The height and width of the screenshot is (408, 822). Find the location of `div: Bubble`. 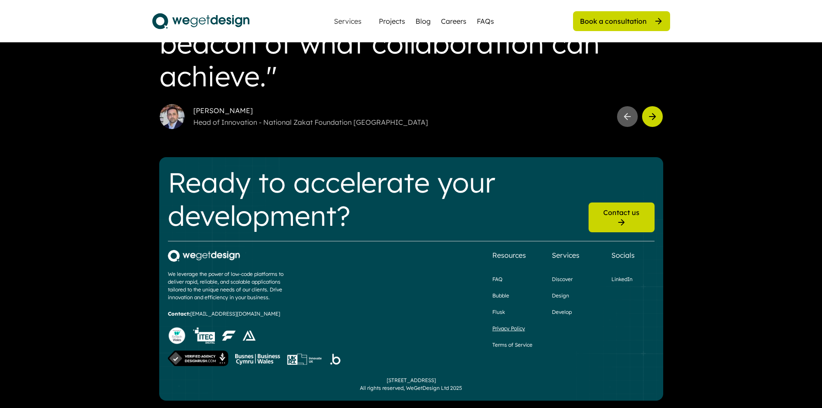

div: Bubble is located at coordinates (500, 295).